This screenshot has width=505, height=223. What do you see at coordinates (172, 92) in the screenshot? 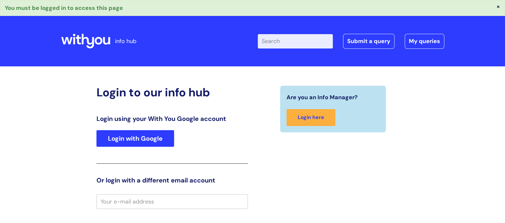
I see `h2: Login to our info hub` at bounding box center [172, 92].